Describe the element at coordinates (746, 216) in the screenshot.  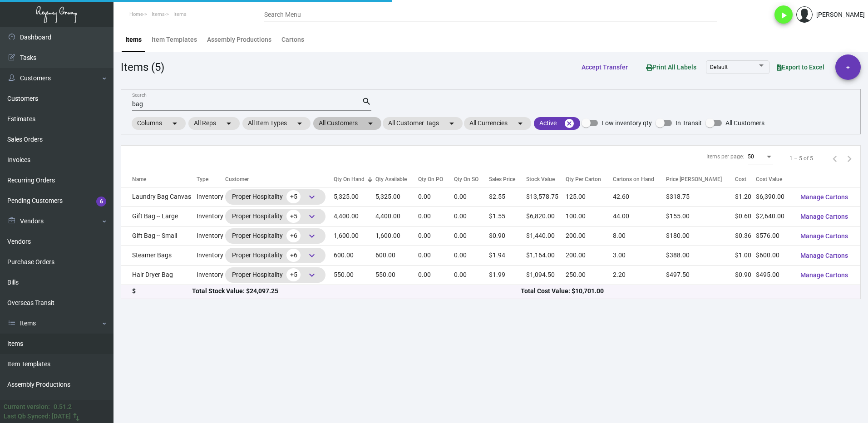
I see `td: $0.60` at that location.